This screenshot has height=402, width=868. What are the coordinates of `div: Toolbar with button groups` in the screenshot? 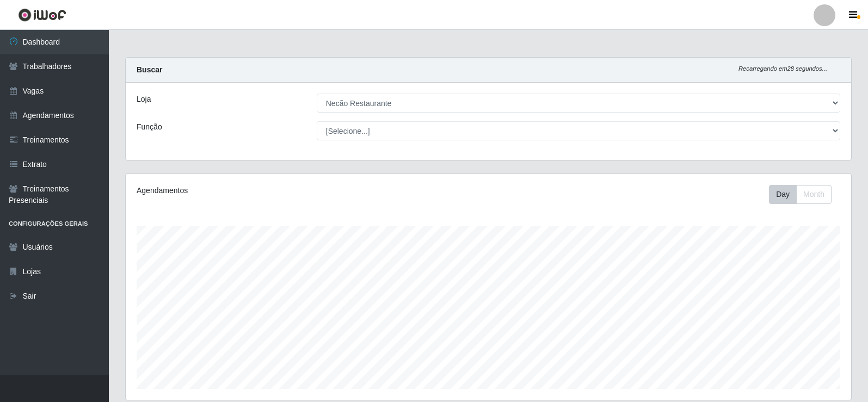 It's located at (805, 194).